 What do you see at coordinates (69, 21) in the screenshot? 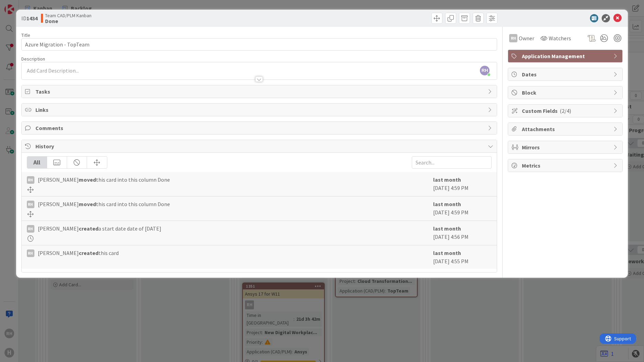
I see `b: Done` at bounding box center [69, 21].